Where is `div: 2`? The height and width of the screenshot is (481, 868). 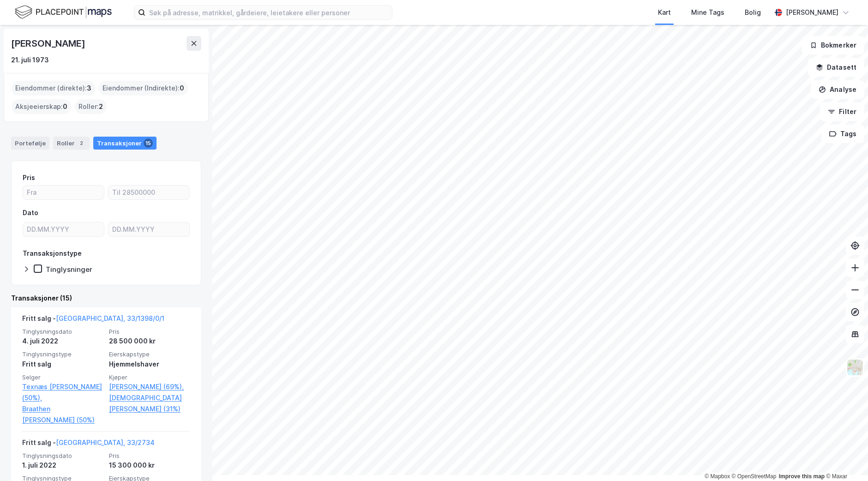
div: 2 is located at coordinates (81, 143).